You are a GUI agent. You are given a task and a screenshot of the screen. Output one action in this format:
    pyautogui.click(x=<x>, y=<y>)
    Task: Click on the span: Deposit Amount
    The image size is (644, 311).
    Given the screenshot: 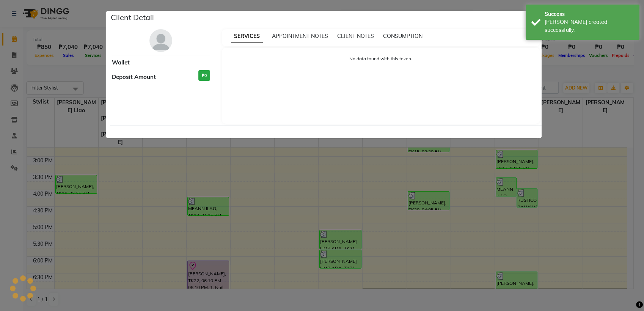 What is the action you would take?
    pyautogui.click(x=134, y=77)
    